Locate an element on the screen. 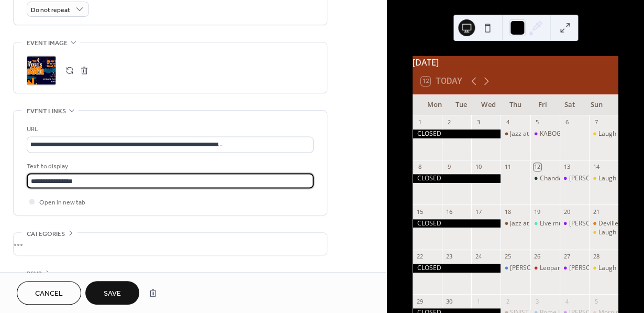 This screenshot has height=313, width=644. div: 30 is located at coordinates (449, 301).